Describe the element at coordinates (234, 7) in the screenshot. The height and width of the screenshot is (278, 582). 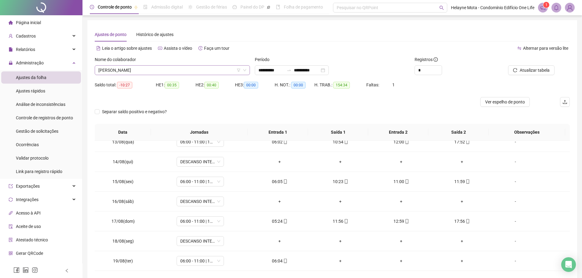
I see `span: dashboard` at that location.